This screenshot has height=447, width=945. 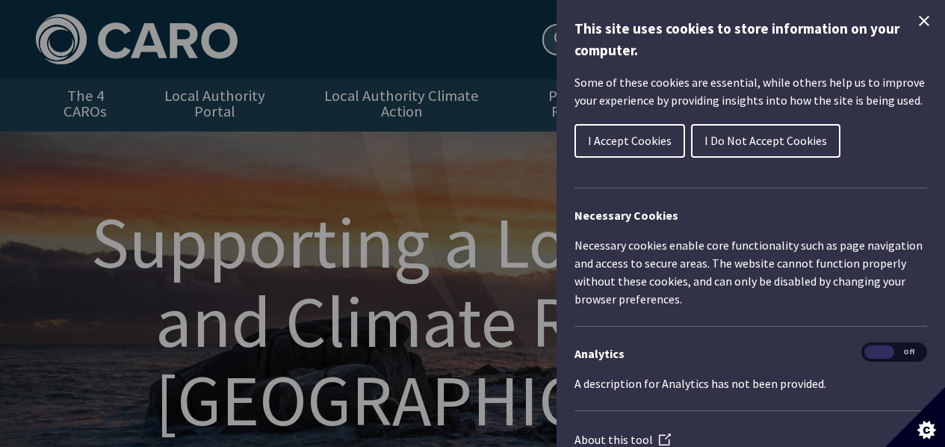 I want to click on a: About this tool, so click(x=622, y=439).